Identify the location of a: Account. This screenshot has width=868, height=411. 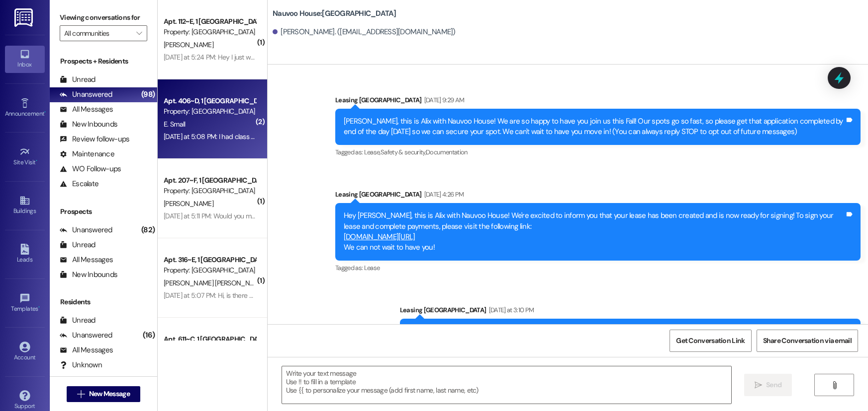
(25, 352).